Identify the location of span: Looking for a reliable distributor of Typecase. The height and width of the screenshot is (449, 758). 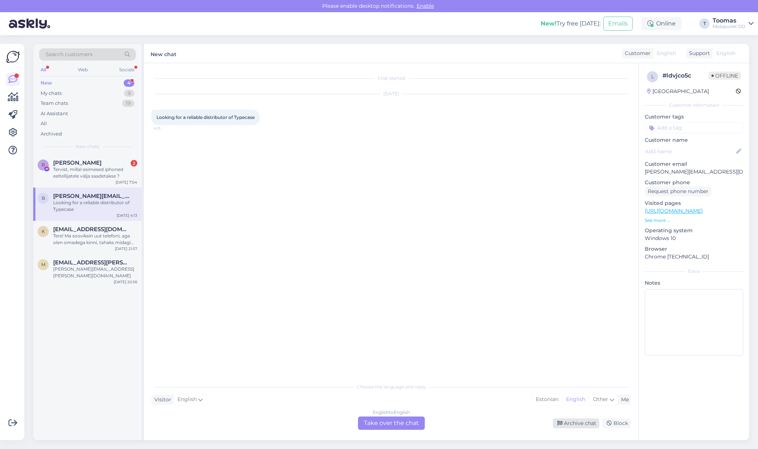
(206, 117).